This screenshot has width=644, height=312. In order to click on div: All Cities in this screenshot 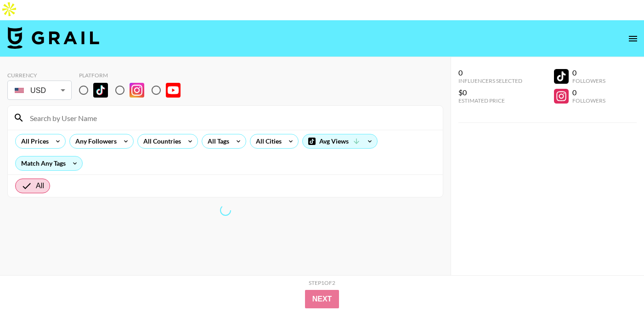, I will do `click(267, 141)`.